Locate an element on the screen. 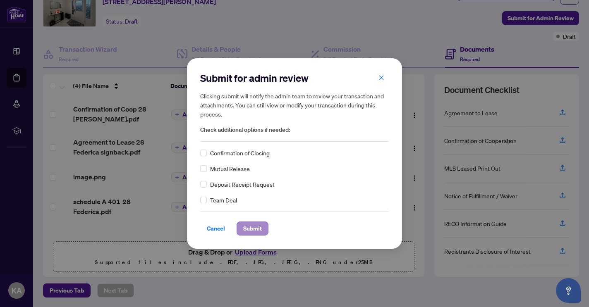 The width and height of the screenshot is (589, 307). span: Submit is located at coordinates (252, 229).